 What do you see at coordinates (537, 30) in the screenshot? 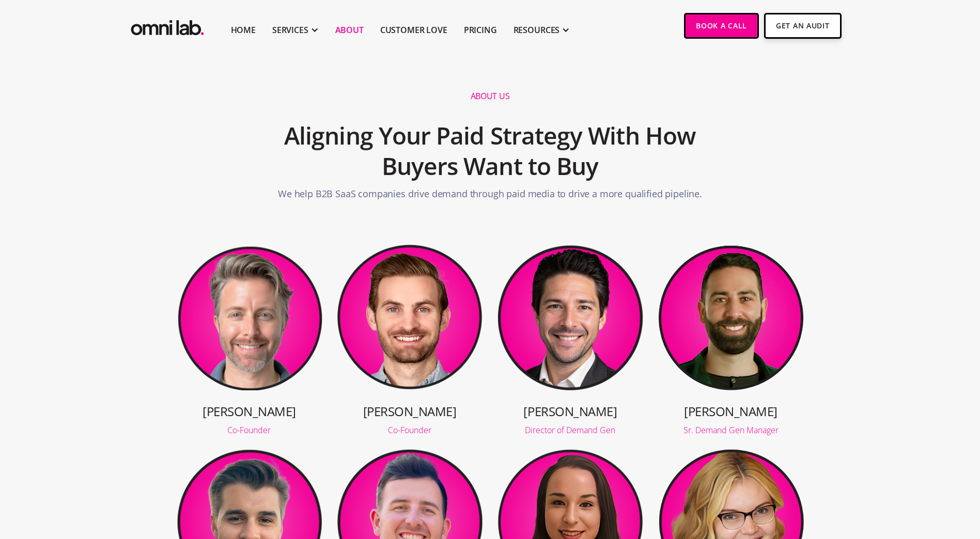
I see `div: RESOURCES` at bounding box center [537, 30].